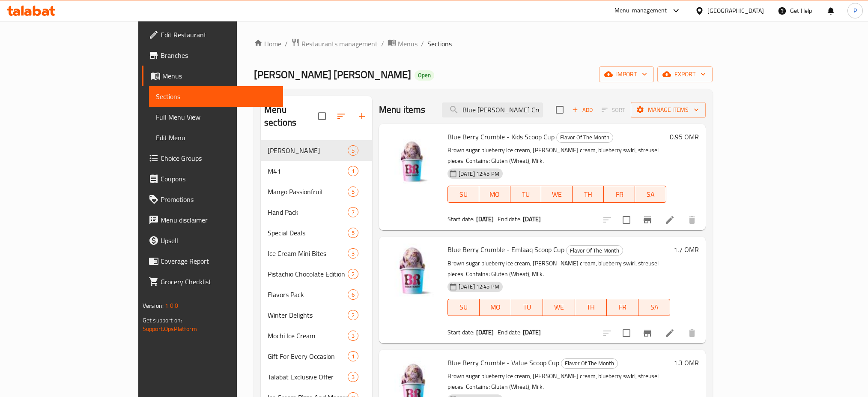 The height and width of the screenshot is (397, 868). What do you see at coordinates (493, 110) in the screenshot?
I see `input: search` at bounding box center [493, 110].